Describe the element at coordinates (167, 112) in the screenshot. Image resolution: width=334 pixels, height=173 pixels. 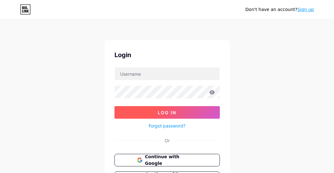
I see `span: Log In` at that location.